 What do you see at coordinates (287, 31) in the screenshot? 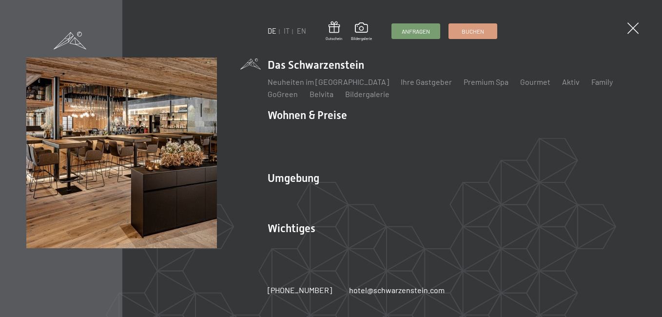
I see `a: IT` at bounding box center [287, 31].